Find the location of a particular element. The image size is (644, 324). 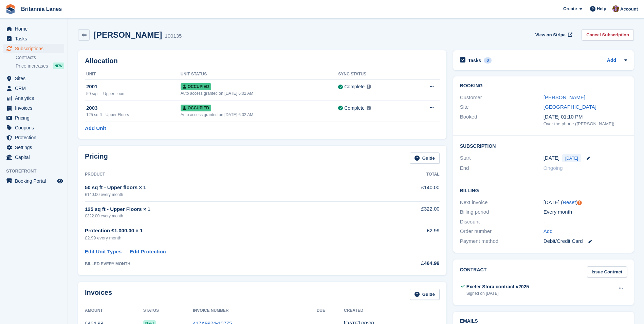

a: Edit Protection is located at coordinates (148, 252).